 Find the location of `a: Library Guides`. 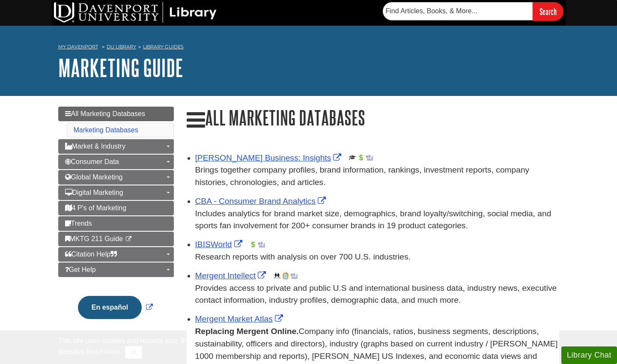

a: Library Guides is located at coordinates (163, 46).